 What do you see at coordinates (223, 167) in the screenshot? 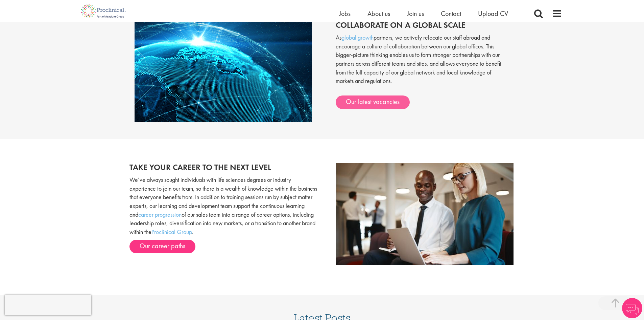
I see `h2: Take your career to the next level` at bounding box center [223, 167].